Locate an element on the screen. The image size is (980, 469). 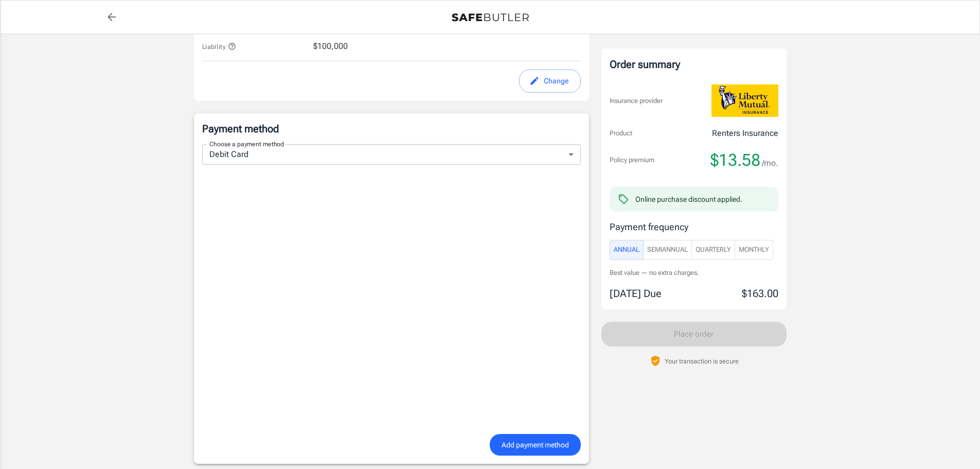
button: Annual is located at coordinates (626, 250).